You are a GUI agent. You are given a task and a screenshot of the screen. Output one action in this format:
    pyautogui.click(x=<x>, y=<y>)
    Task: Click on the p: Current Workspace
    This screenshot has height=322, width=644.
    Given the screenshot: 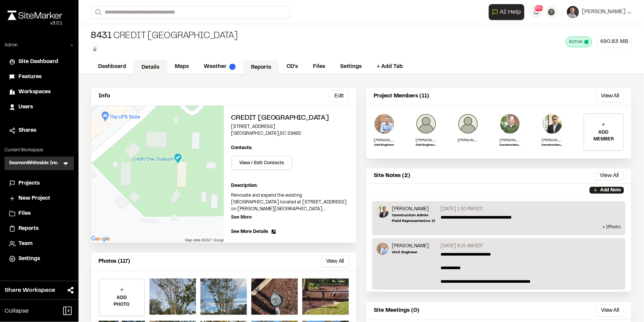 What is the action you would take?
    pyautogui.click(x=39, y=150)
    